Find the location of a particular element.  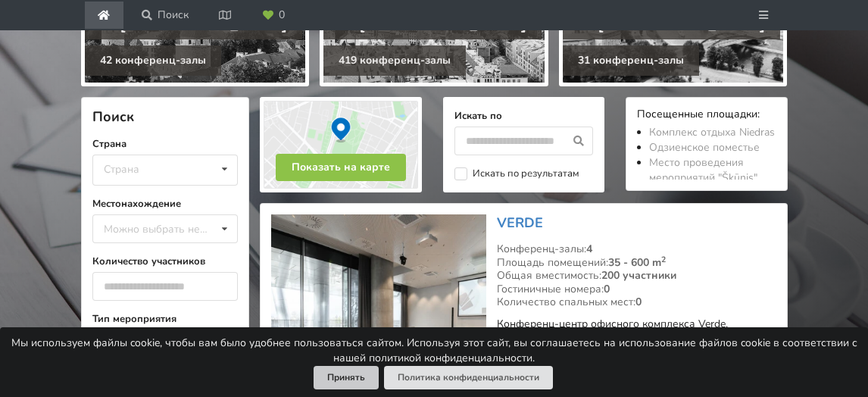

div: Страна is located at coordinates (121, 169).